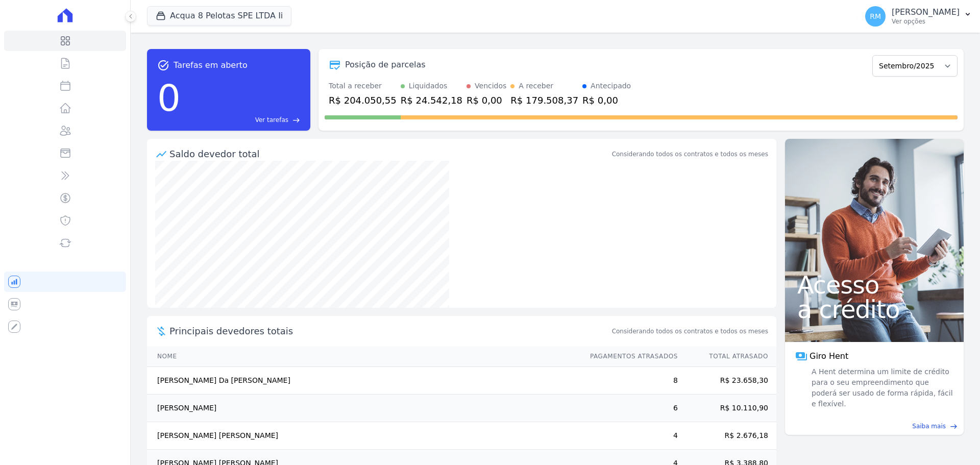 This screenshot has width=980, height=465. I want to click on div: Vencidos, so click(490, 86).